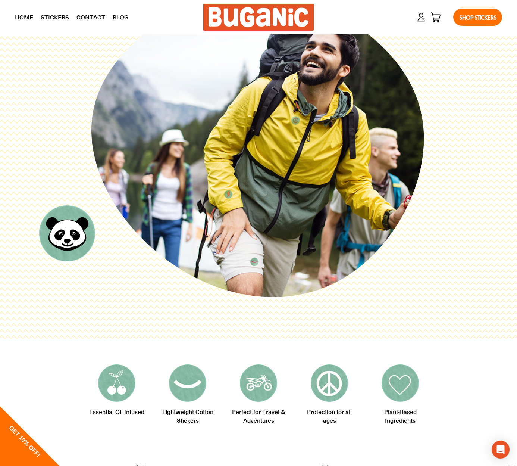 The width and height of the screenshot is (517, 466). What do you see at coordinates (259, 17) in the screenshot?
I see `img: Buganic` at bounding box center [259, 17].